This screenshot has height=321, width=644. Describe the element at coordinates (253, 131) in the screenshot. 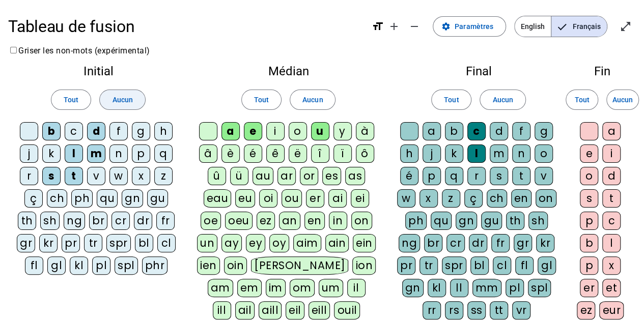

I see `div: e` at that location.